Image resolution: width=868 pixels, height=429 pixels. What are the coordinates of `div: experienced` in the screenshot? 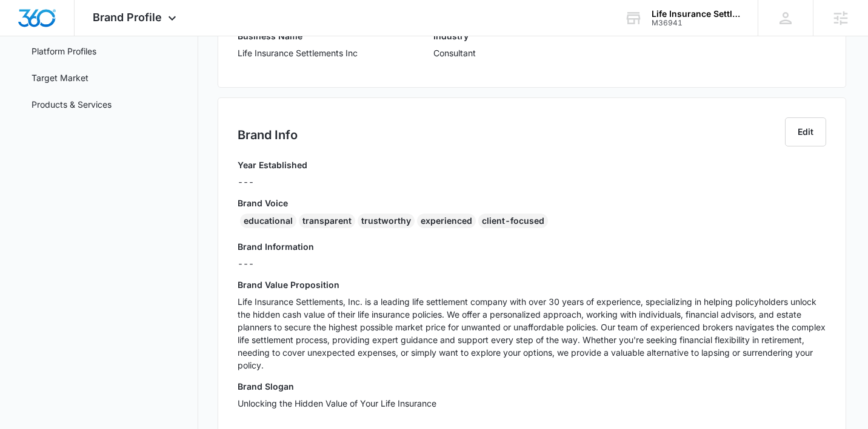 It's located at (446, 221).